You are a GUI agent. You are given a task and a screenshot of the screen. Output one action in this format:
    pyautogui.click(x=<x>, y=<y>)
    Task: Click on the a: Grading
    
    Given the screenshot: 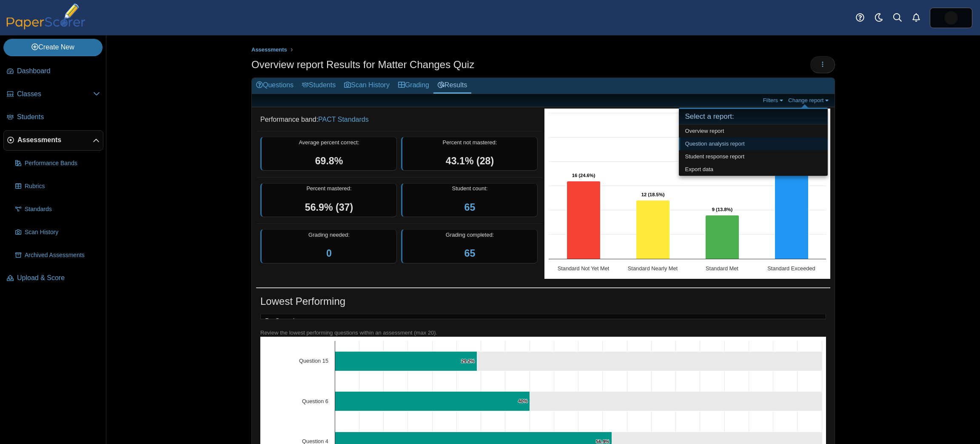 What is the action you would take?
    pyautogui.click(x=413, y=86)
    